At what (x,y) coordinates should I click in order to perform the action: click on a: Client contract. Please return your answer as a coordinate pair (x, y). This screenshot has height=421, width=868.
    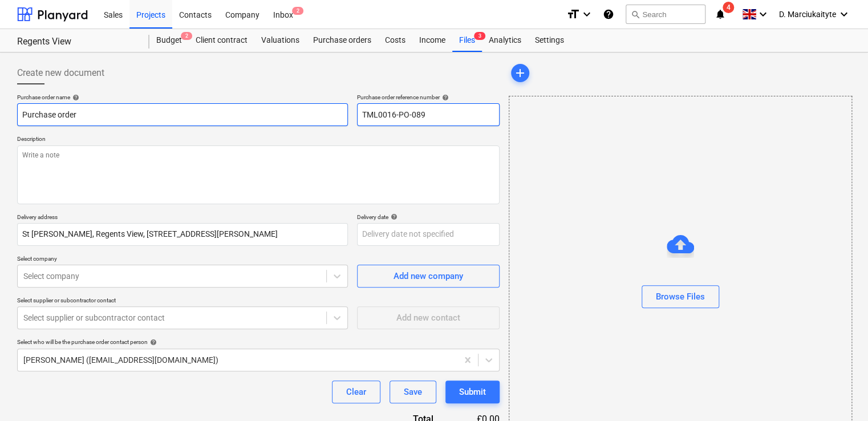
    Looking at the image, I should click on (221, 41).